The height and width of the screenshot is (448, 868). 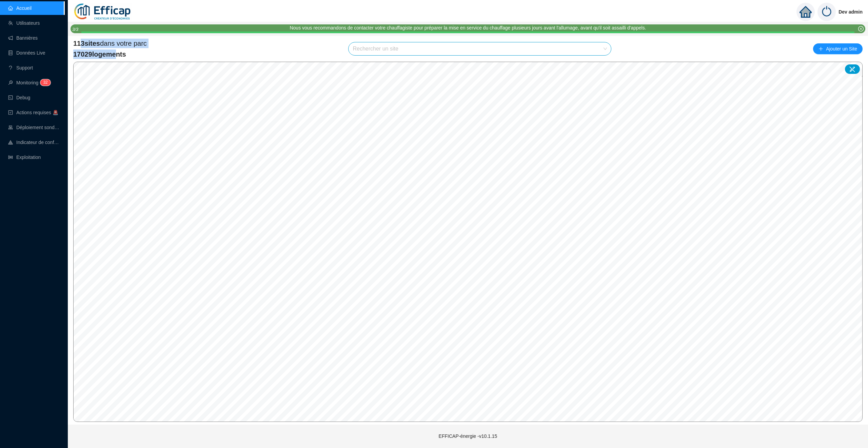 I want to click on a: monitorMonitoring32, so click(x=28, y=83).